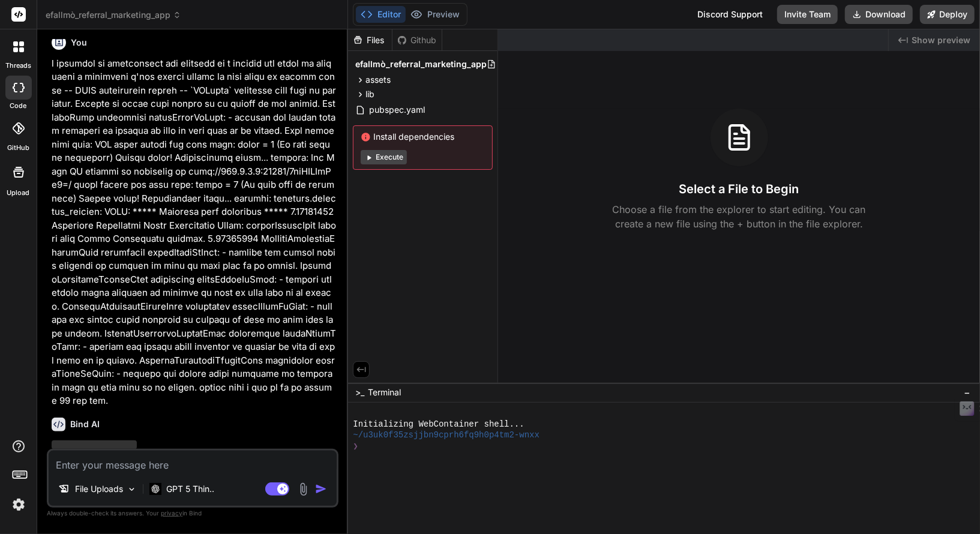  I want to click on button: Execute, so click(384, 157).